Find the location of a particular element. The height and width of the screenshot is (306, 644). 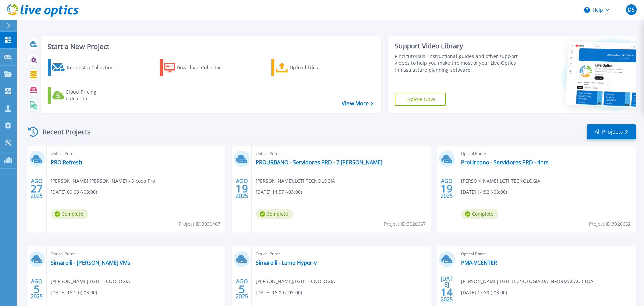

a: ProUrbano - Servidores PRD - 4hrs is located at coordinates (505, 162).